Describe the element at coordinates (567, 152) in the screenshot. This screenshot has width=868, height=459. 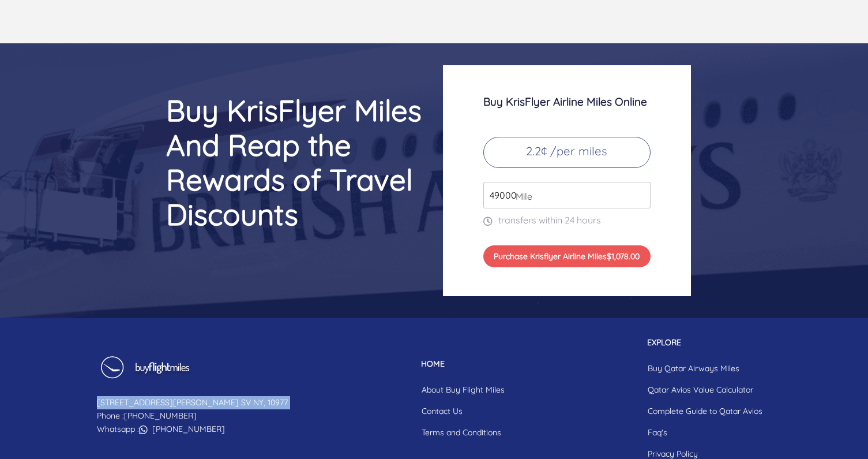
I see `p: 2.2¢ /per miles` at that location.